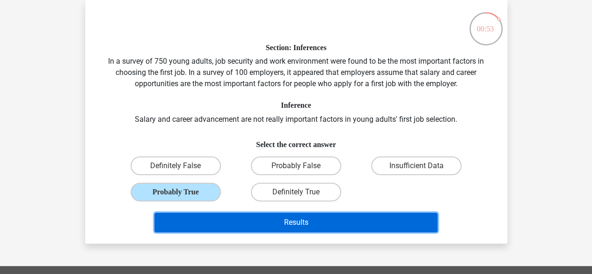 The height and width of the screenshot is (274, 592). Describe the element at coordinates (296, 192) in the screenshot. I see `label: Definitely True` at that location.